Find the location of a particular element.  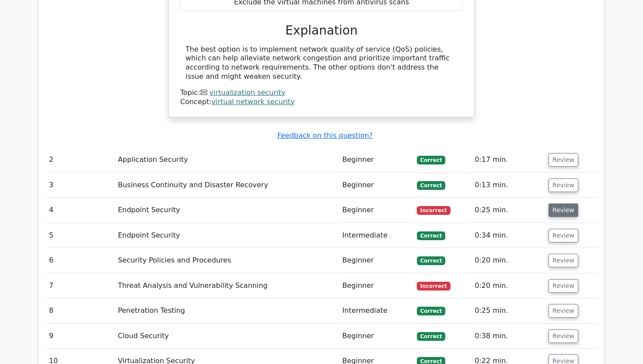

td: Penetration Testing is located at coordinates (226, 311).